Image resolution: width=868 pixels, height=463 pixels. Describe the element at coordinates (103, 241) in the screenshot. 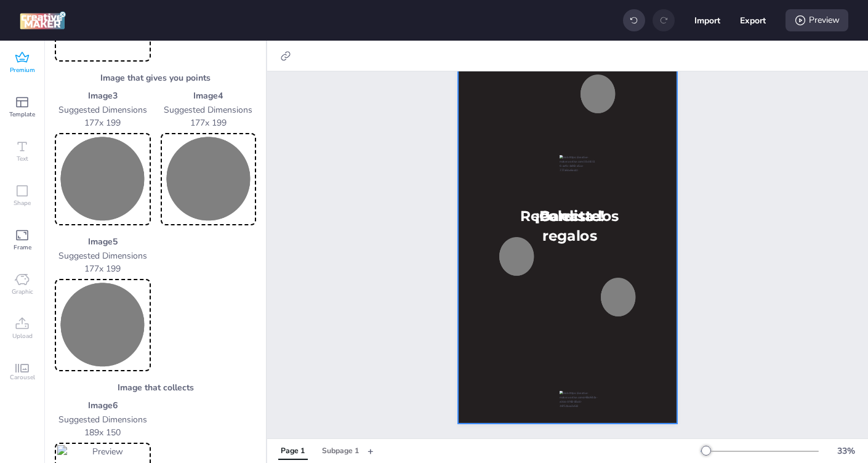

I see `p: Image 5` at that location.